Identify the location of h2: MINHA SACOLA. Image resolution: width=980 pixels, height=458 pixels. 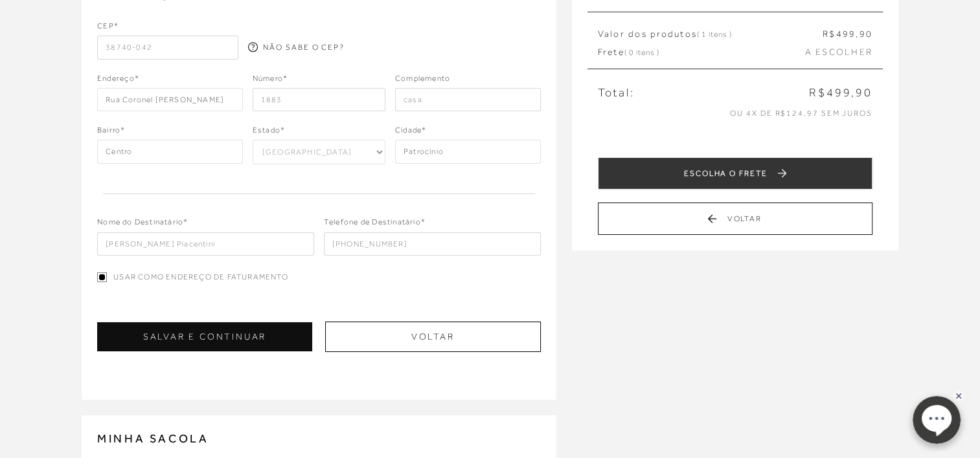
(319, 439).